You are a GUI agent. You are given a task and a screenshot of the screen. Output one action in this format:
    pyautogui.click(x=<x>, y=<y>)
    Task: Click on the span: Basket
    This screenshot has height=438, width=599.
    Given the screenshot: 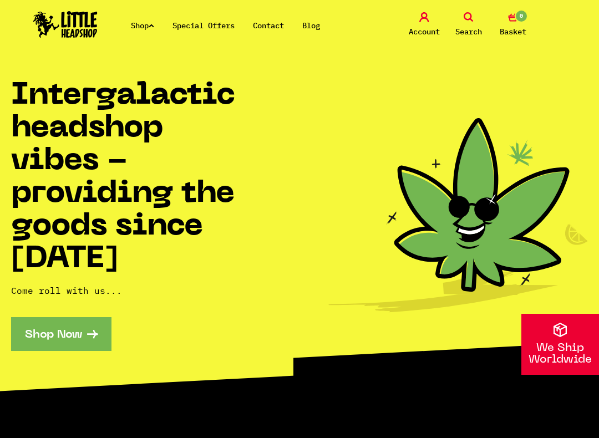 What is the action you would take?
    pyautogui.click(x=513, y=32)
    